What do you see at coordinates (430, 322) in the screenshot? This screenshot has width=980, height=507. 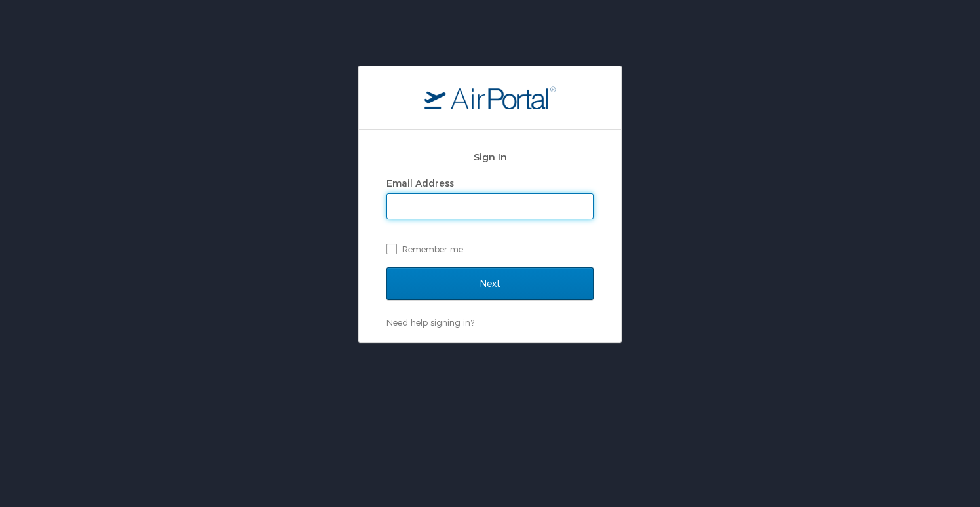 I see `a: Need help signing in?` at bounding box center [430, 322].